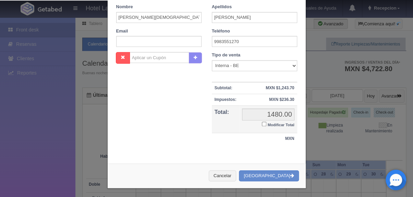  I want to click on input: Aplicar un Cupón, so click(159, 58).